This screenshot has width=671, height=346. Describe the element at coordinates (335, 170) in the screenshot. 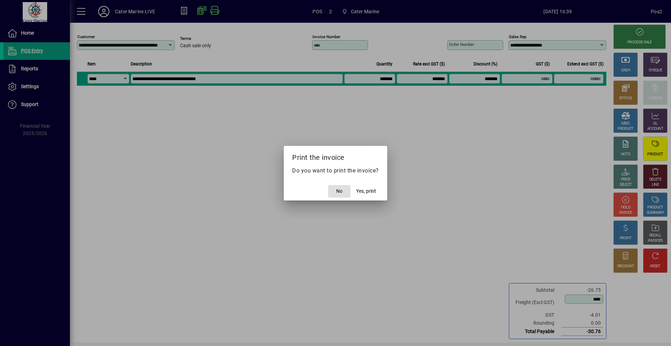

I see `p: Do you want to print the invoice?` at that location.